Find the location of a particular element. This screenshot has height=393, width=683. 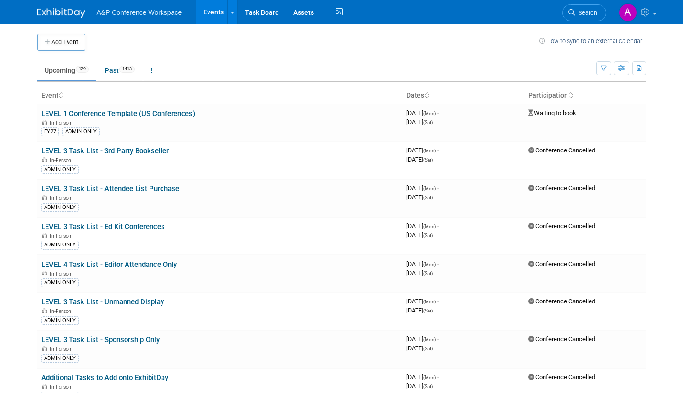

a: LEVEL 1 Conference Template (US Conferences) is located at coordinates (118, 114).